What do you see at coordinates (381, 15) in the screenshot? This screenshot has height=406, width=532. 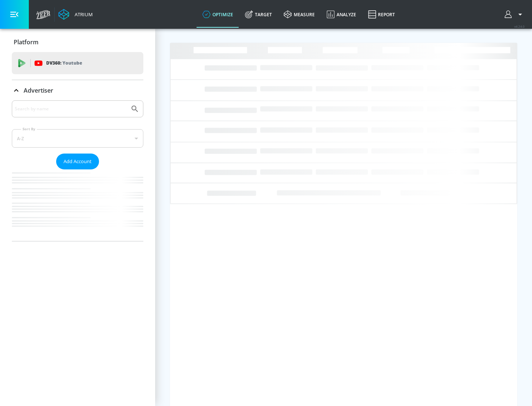 I see `a: Report` at bounding box center [381, 15].